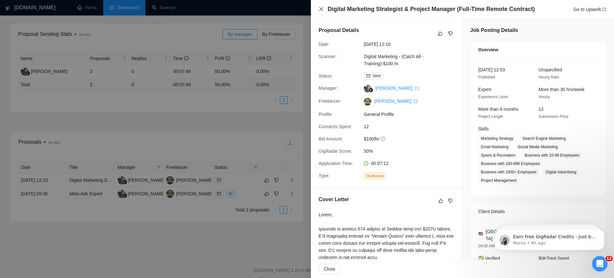  Describe the element at coordinates (329, 269) in the screenshot. I see `span: Close` at that location.